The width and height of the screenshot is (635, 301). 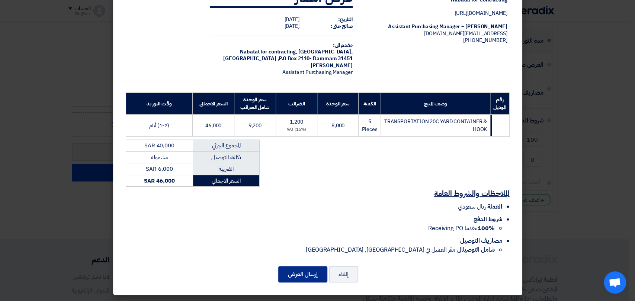 What do you see at coordinates (226, 158) in the screenshot?
I see `td: تكلفه التوصيل` at bounding box center [226, 158].